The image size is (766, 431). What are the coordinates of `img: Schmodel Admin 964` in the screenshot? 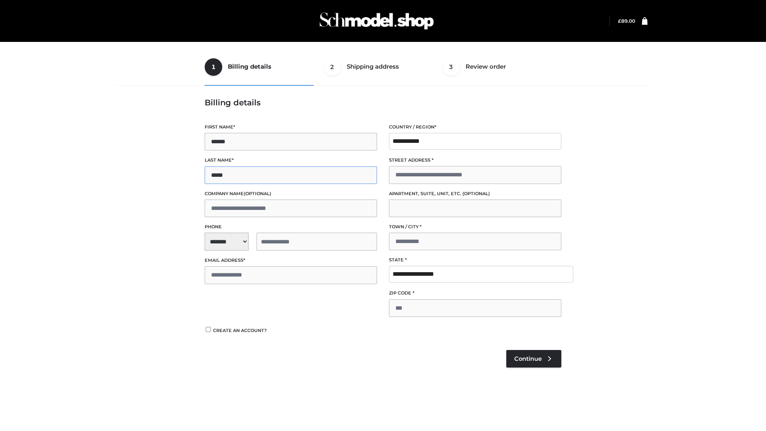 It's located at (376, 21).